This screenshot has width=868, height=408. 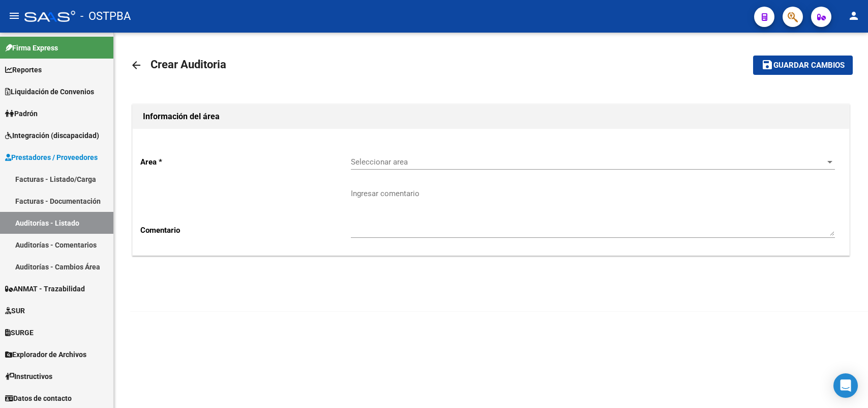 I want to click on p: Comentario, so click(x=245, y=230).